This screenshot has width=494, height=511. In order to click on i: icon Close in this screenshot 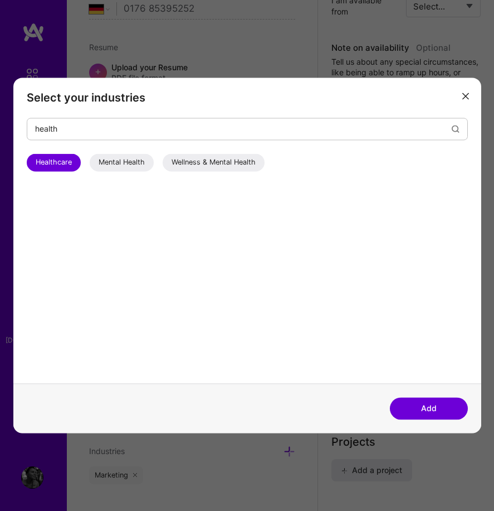, I will do `click(466, 96)`.